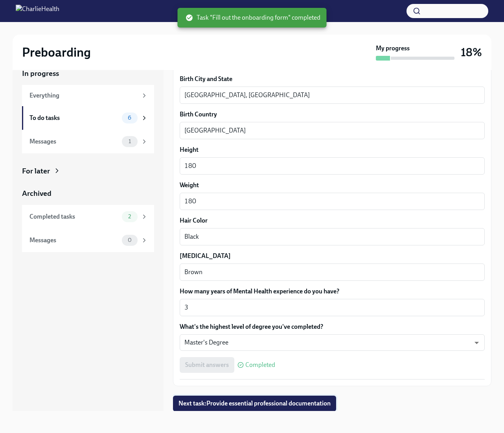  Describe the element at coordinates (88, 193) in the screenshot. I see `a: Archived` at that location.